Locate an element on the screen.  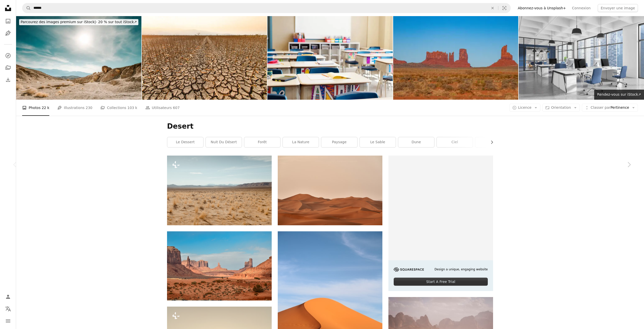
img: file-1705255347840-230a6ab5bca9image is located at coordinates (409, 269).